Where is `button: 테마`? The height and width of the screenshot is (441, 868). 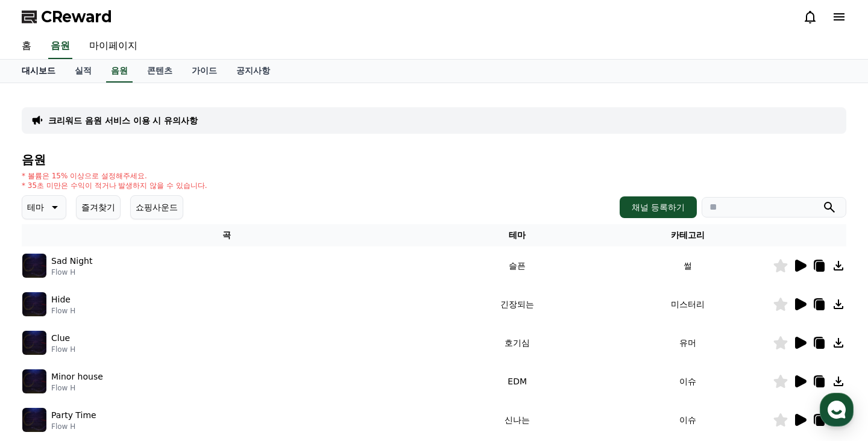
button: 테마 is located at coordinates (44, 207).